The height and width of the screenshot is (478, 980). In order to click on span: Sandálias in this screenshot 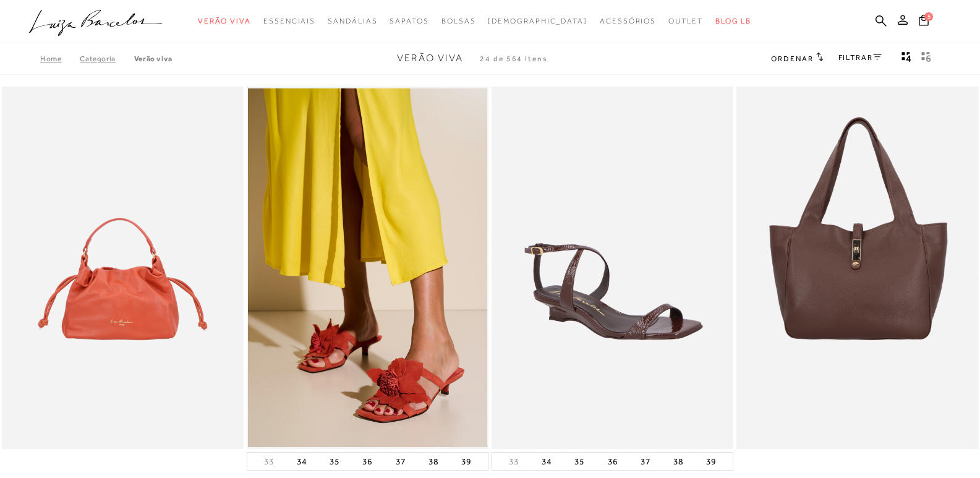, I will do `click(353, 21)`.